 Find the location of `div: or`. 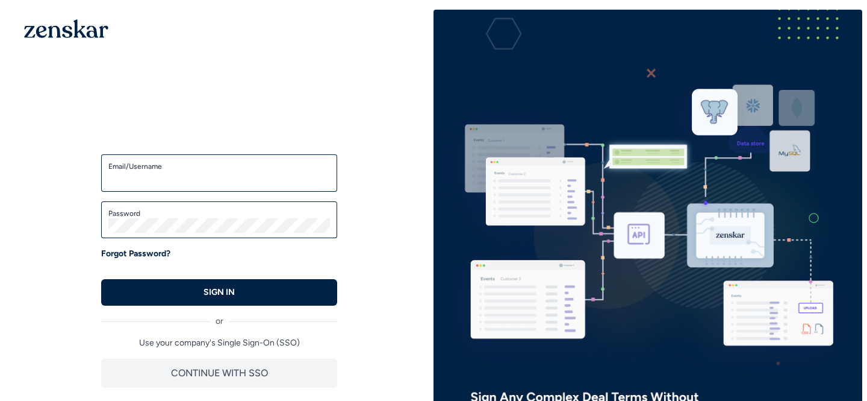

div: or is located at coordinates (219, 316).